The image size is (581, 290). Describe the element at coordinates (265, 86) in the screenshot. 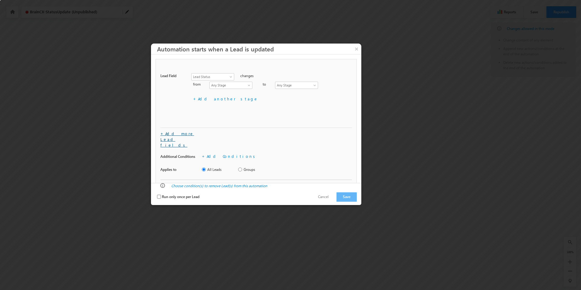

I see `div: to` at that location.